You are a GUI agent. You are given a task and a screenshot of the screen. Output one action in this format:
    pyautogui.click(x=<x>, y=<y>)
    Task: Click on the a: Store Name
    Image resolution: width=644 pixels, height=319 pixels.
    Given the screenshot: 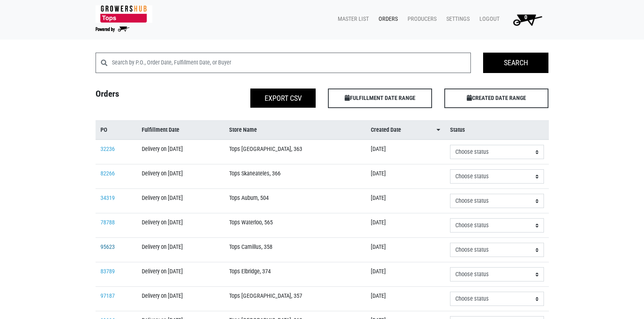 What is the action you would take?
    pyautogui.click(x=296, y=130)
    